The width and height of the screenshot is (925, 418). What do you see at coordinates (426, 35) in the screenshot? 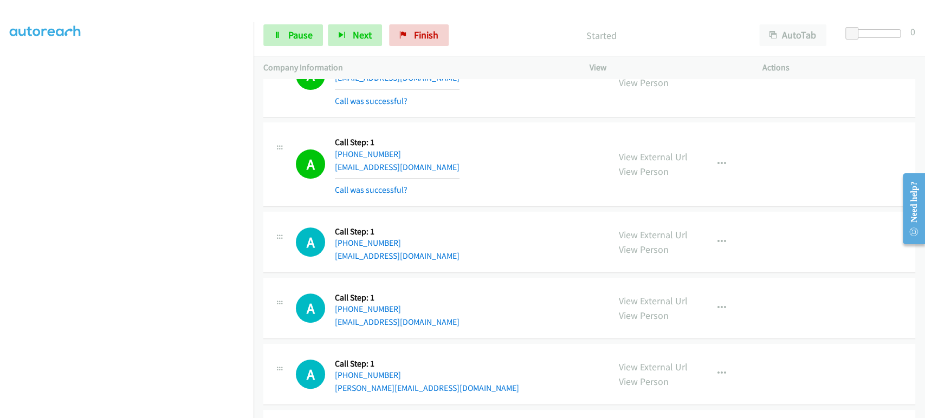
I see `span: Finish` at bounding box center [426, 35].